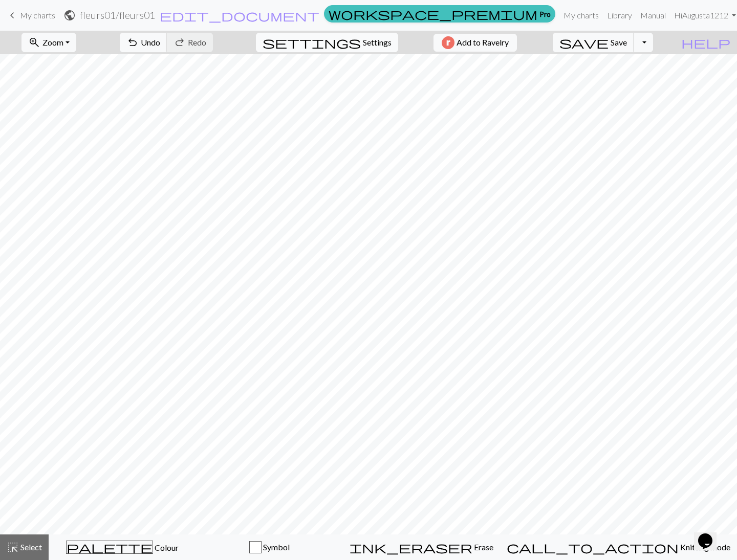  Describe the element at coordinates (109, 547) in the screenshot. I see `span: palette` at that location.